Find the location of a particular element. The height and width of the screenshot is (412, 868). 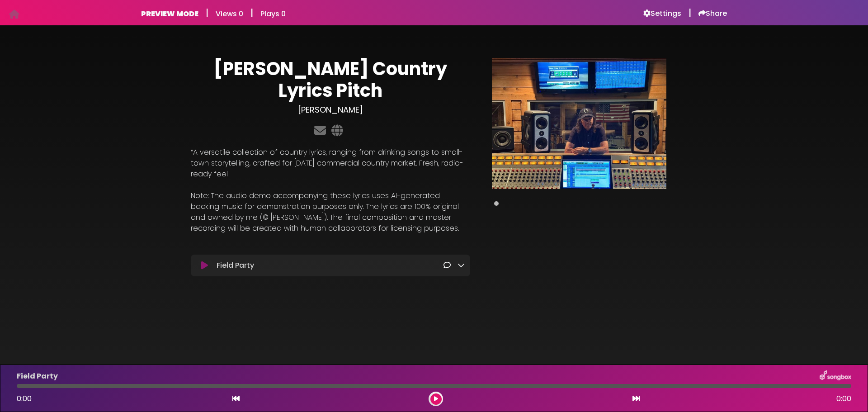

h6: PREVIEW MODE is located at coordinates (170, 14).